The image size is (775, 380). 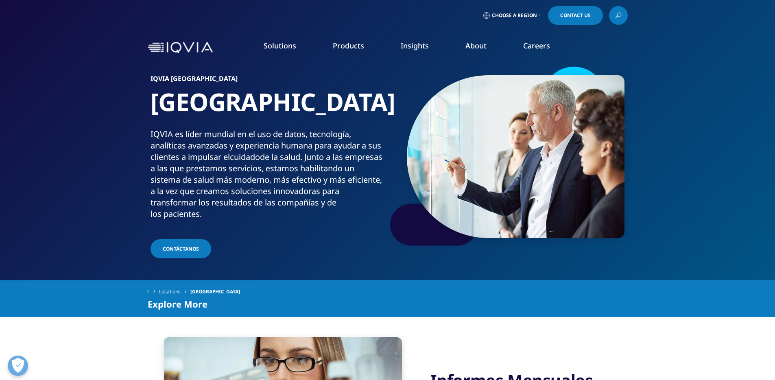 I want to click on span: Contact Us, so click(x=575, y=15).